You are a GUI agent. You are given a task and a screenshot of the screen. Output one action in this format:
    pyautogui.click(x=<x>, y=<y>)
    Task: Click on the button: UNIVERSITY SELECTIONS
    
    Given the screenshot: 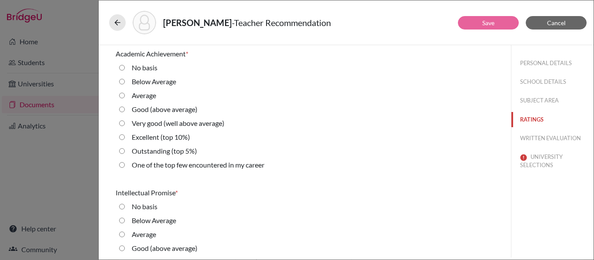 What is the action you would take?
    pyautogui.click(x=552, y=161)
    